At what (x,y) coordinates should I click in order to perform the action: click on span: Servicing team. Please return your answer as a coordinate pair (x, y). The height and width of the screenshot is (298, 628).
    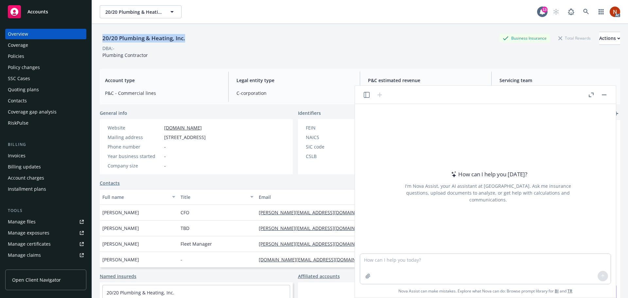
    Looking at the image, I should click on (557, 80).